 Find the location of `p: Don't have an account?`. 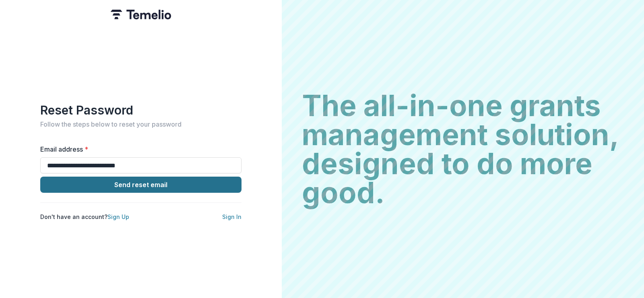

p: Don't have an account? is located at coordinates (85, 216).